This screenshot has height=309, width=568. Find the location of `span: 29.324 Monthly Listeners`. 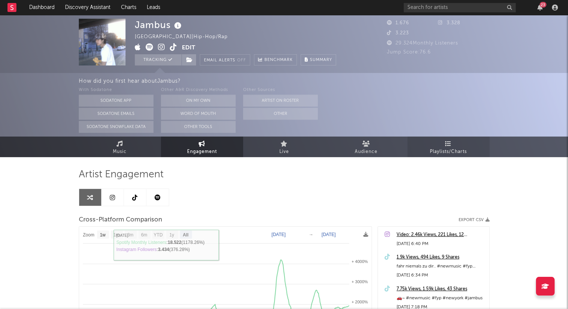

span: 29.324 Monthly Listeners is located at coordinates (422, 43).